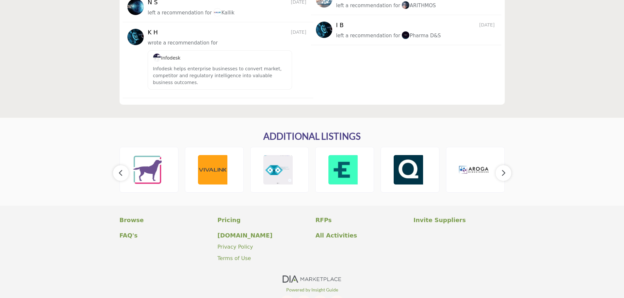 This screenshot has width=624, height=298. What do you see at coordinates (147, 170) in the screenshot?
I see `img: PurpleLab` at bounding box center [147, 170].